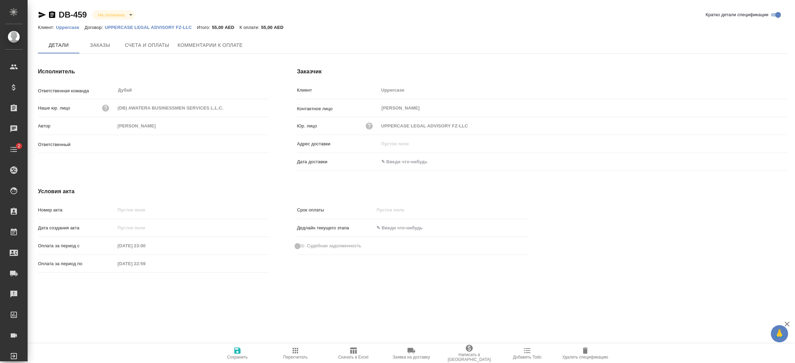 This screenshot has height=363, width=795. Describe the element at coordinates (210, 45) in the screenshot. I see `span: Комментарии к оплате` at that location.